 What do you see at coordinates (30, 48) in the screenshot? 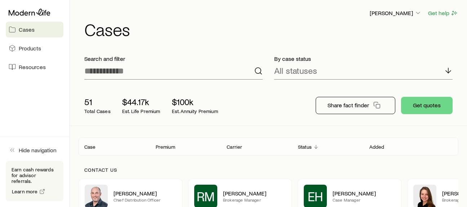
I see `span: Products` at bounding box center [30, 48].